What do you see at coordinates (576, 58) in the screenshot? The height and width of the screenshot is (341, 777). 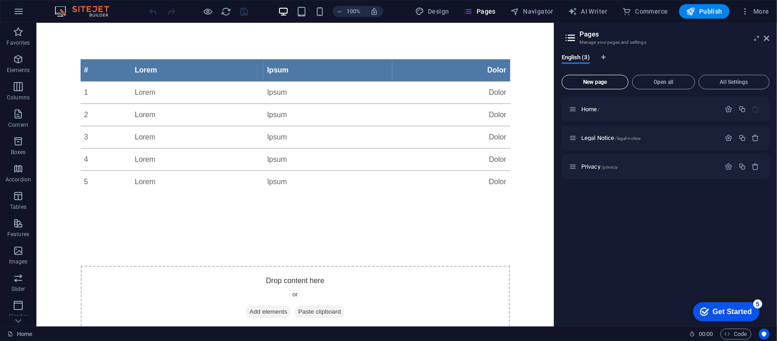 I see `span: English (3)` at bounding box center [576, 58].